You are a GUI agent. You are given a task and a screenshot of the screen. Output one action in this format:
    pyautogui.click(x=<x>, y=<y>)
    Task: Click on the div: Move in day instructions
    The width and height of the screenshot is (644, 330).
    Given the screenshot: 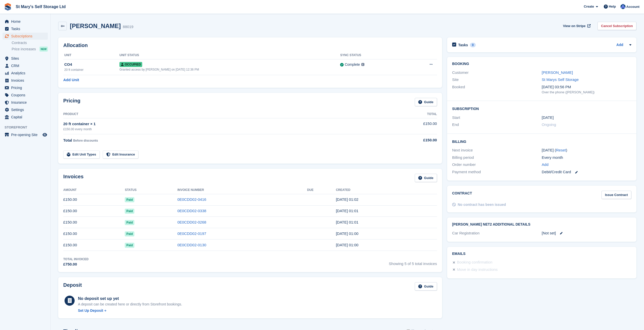 What is the action you would take?
    pyautogui.click(x=477, y=270)
    